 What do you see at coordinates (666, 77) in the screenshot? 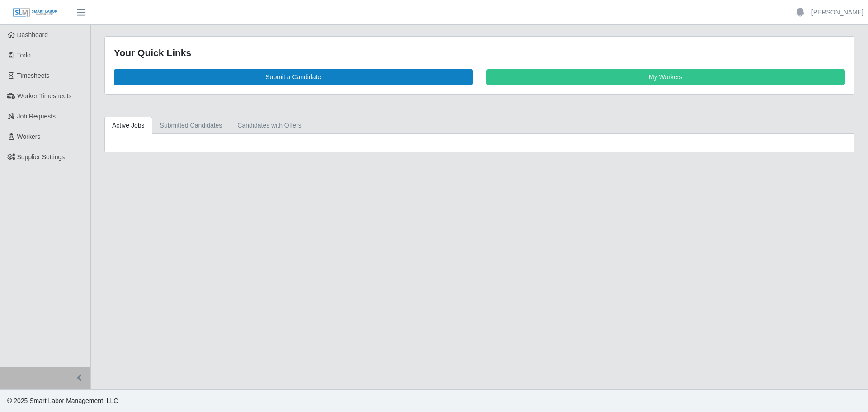
I see `a: My Workers` at bounding box center [666, 77].